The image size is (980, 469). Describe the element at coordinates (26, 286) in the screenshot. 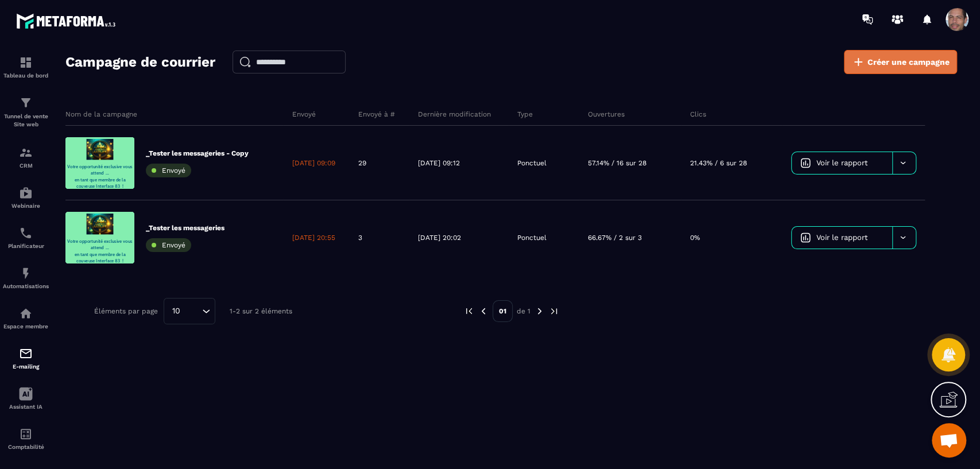

I see `p: Automatisations` at that location.